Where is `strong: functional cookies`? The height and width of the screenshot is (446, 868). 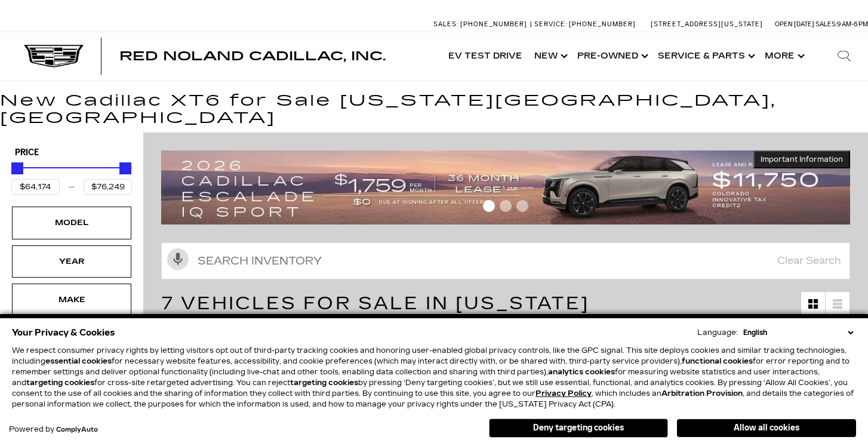
strong: functional cookies is located at coordinates (717, 361).